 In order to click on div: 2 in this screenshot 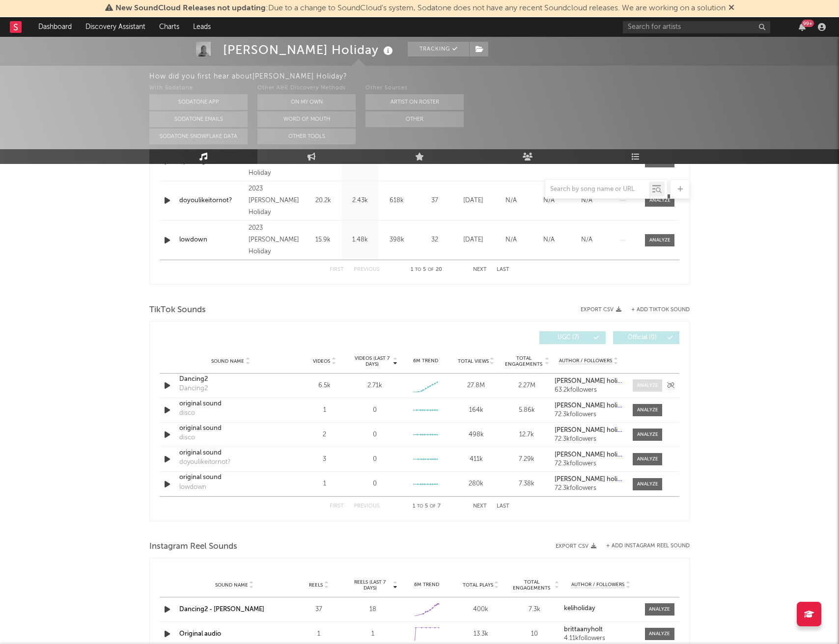, I will do `click(324, 435)`.